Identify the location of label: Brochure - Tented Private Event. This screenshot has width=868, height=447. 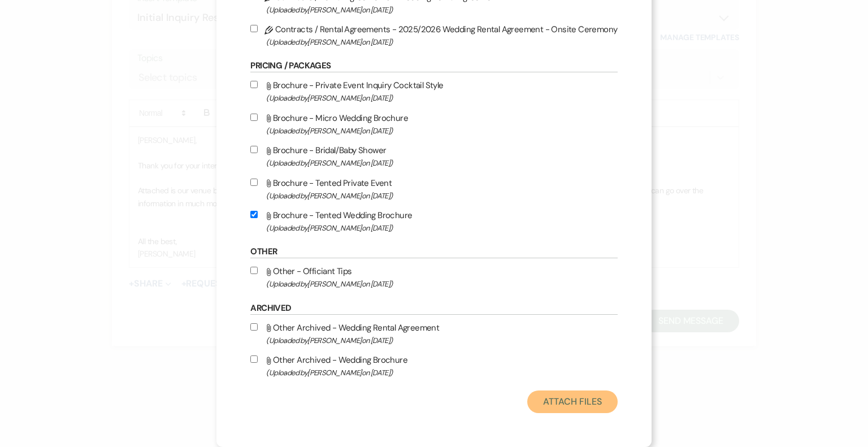
(434, 189).